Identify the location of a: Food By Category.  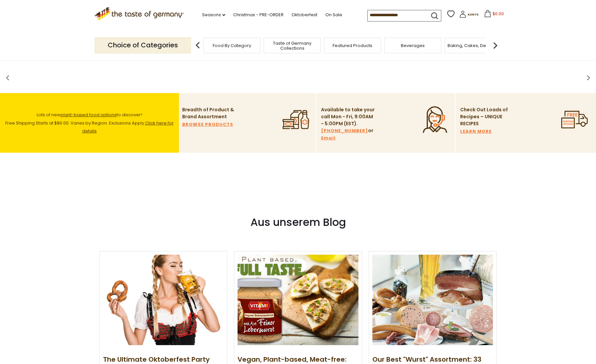
(232, 45).